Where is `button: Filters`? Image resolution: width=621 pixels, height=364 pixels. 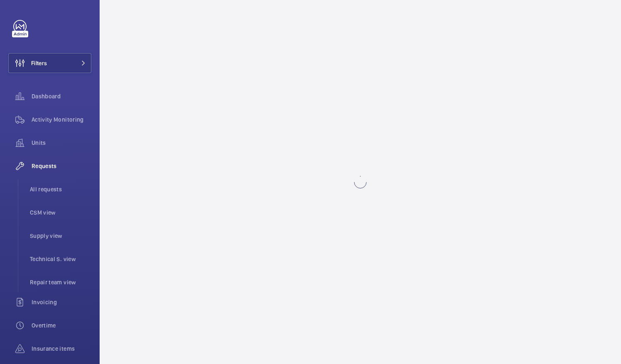
button: Filters is located at coordinates (50, 63).